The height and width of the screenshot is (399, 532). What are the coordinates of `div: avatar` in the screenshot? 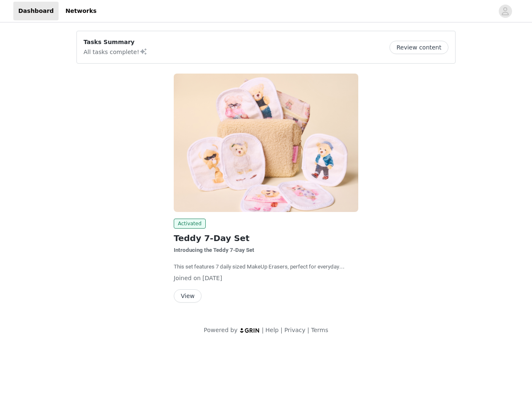 It's located at (505, 11).